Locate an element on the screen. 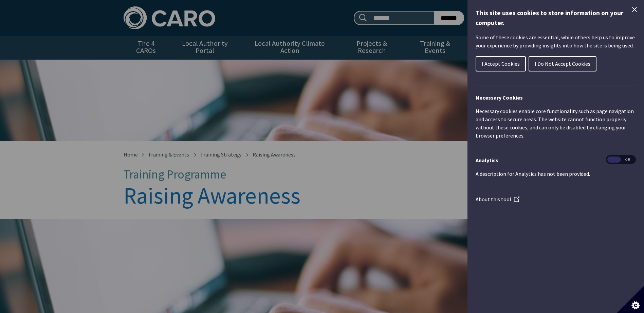 The height and width of the screenshot is (313, 644). span: I Do Not Accept Cookies is located at coordinates (563, 63).